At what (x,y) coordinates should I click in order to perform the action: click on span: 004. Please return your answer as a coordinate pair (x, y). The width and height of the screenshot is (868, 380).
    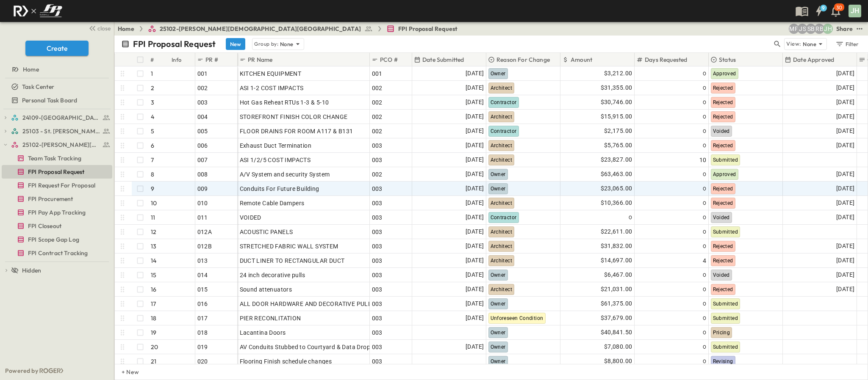
    Looking at the image, I should click on (203, 117).